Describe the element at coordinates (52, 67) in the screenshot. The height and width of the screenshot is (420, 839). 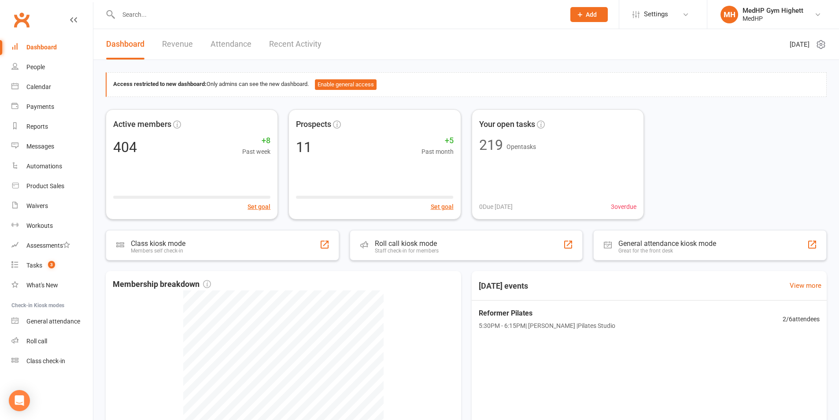
I see `a: People` at that location.